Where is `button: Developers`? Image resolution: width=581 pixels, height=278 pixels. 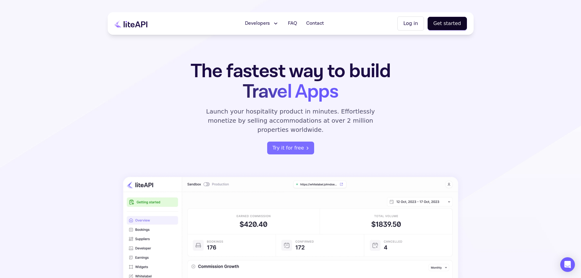 button: Developers is located at coordinates (262, 23).